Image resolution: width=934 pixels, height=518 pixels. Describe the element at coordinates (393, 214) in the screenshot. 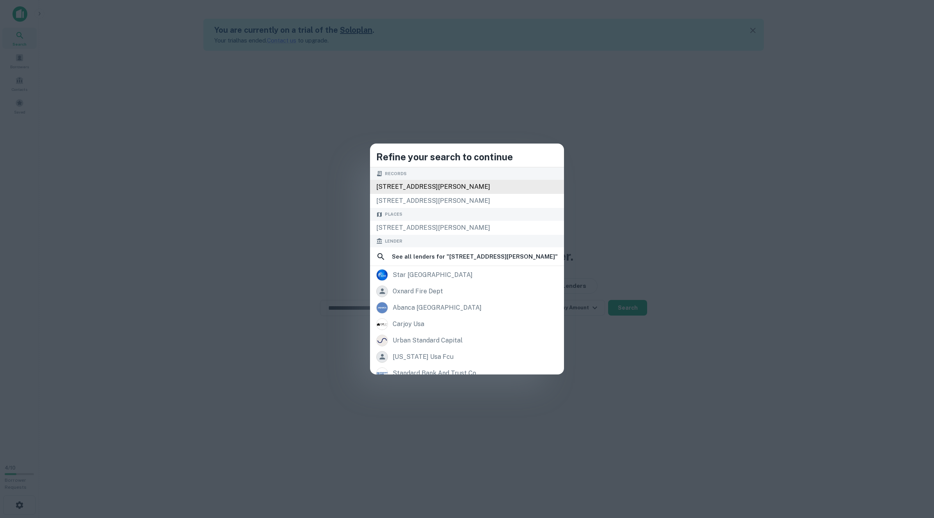

I see `span: Places` at that location.